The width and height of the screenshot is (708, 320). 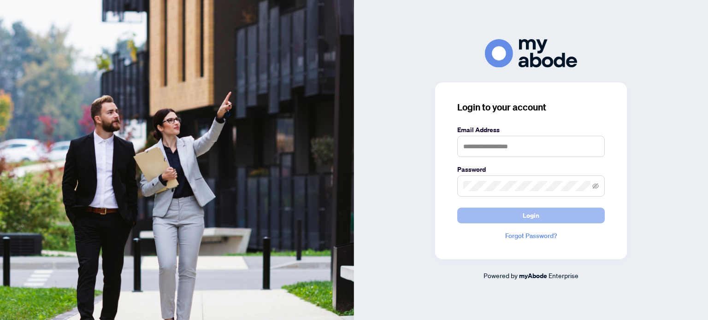 What do you see at coordinates (531, 216) in the screenshot?
I see `button: Login` at bounding box center [531, 216].